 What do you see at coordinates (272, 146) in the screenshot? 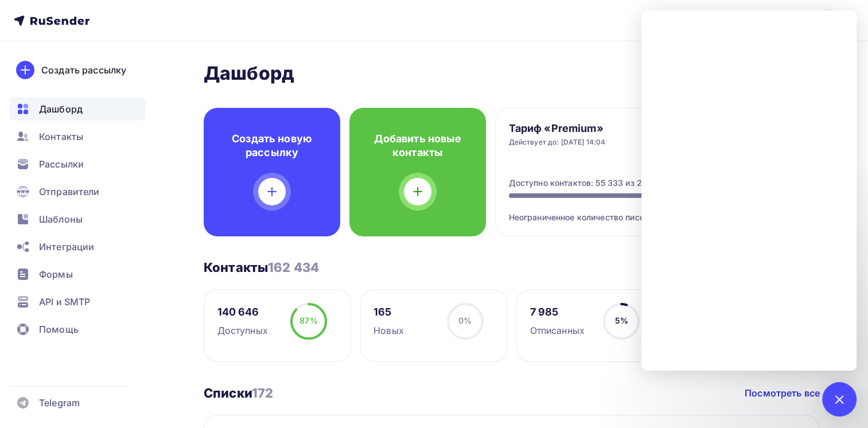
I see `h4: Создать новую рассылку` at bounding box center [272, 146].